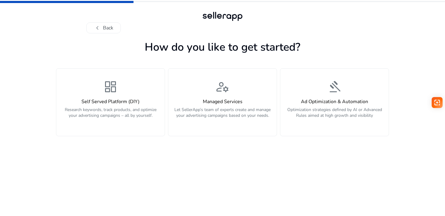 The height and width of the screenshot is (216, 445). What do you see at coordinates (111, 87) in the screenshot?
I see `span: dashboard` at bounding box center [111, 87].